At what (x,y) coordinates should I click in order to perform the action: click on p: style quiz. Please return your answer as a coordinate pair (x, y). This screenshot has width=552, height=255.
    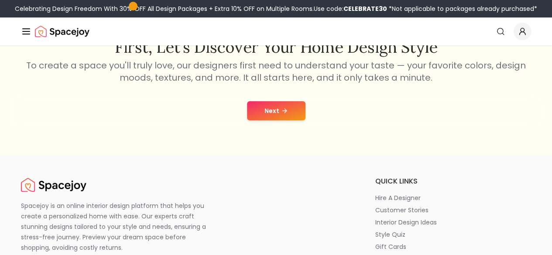
    Looking at the image, I should click on (390, 235).